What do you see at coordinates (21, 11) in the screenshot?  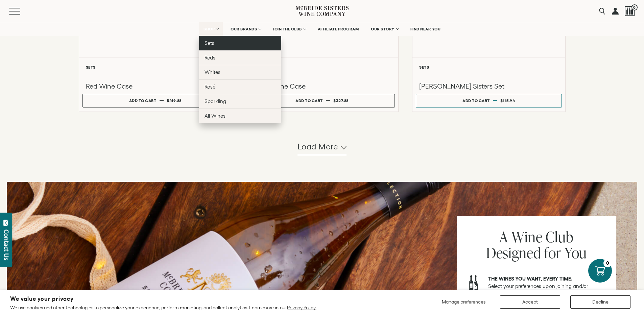 I see `button: Mobile Menu Trigger` at bounding box center [21, 11].